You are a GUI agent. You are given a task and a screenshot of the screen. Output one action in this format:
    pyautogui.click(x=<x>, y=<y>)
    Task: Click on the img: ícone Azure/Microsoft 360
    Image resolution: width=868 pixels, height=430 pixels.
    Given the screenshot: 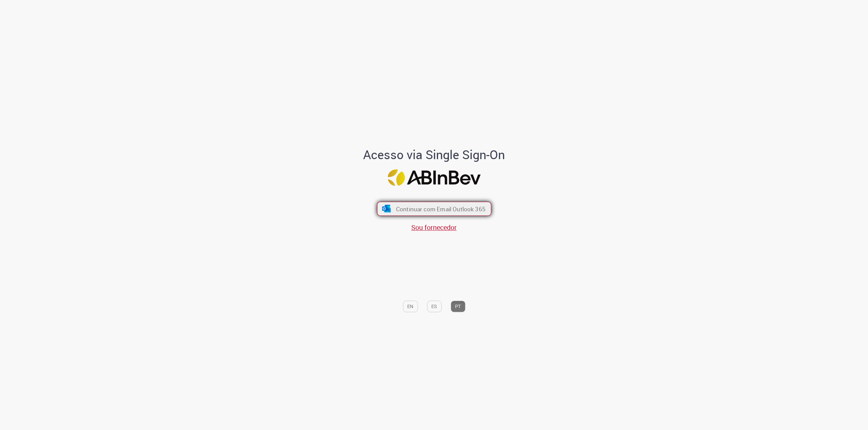 What is the action you would take?
    pyautogui.click(x=386, y=209)
    